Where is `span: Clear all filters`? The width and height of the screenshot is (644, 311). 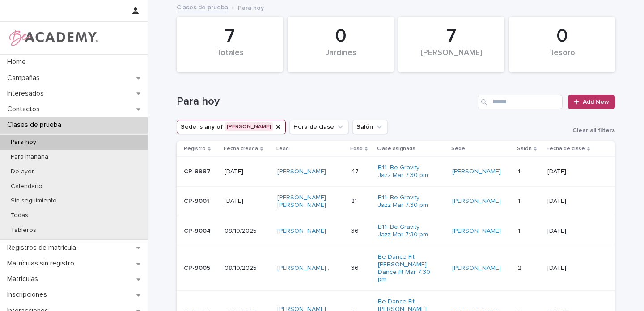
span: Clear all filters is located at coordinates (593, 131).